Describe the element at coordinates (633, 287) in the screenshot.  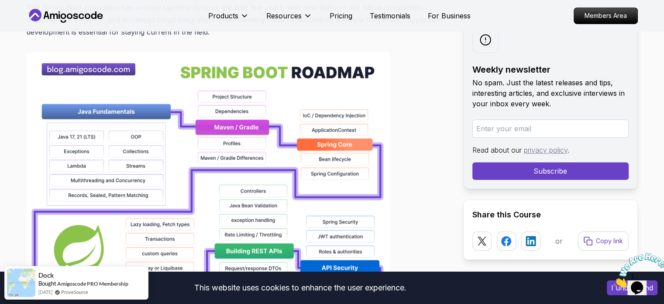
I see `button: Accept cookies` at that location.